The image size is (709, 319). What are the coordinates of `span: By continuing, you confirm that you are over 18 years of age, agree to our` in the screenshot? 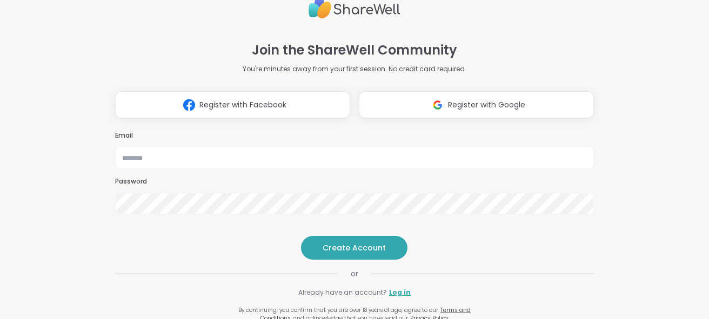 It's located at (338, 310).